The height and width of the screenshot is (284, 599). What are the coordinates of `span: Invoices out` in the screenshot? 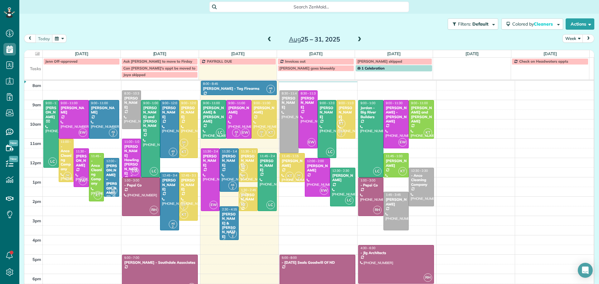 It's located at (296, 61).